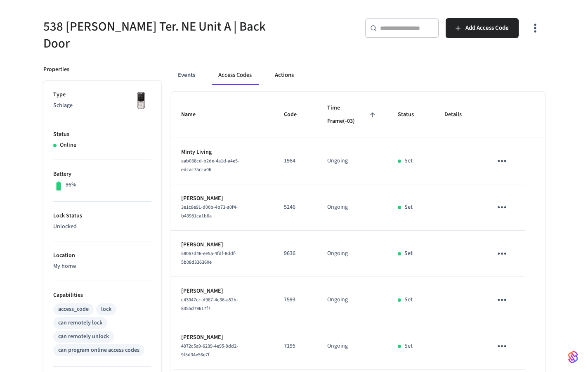 Image resolution: width=588 pixels, height=372 pixels. I want to click on p: 7593, so click(295, 300).